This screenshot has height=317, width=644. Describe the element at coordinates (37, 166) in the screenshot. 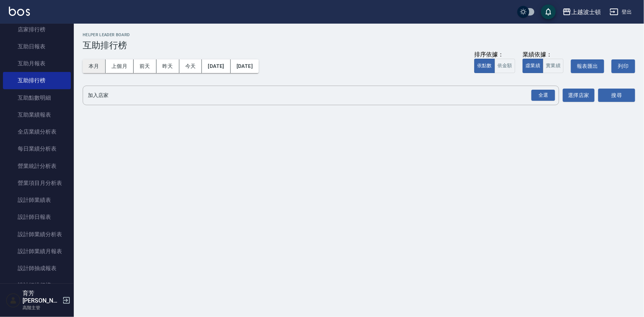

I see `a: 營業統計分析表` at that location.